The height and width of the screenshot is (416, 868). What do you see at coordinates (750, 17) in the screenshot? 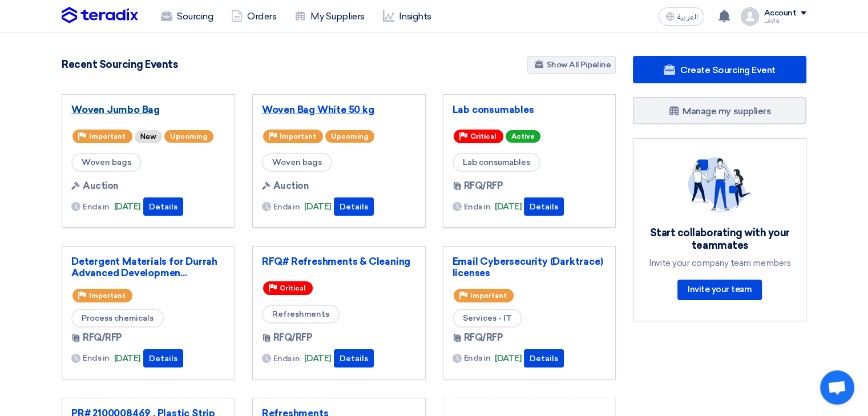
I see `img: profile_test.png` at bounding box center [750, 17].